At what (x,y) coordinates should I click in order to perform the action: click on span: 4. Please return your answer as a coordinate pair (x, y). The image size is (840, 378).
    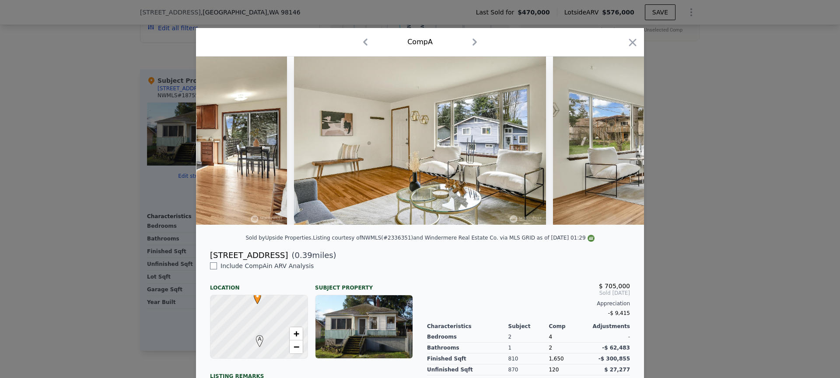
    Looking at the image, I should click on (550, 336).